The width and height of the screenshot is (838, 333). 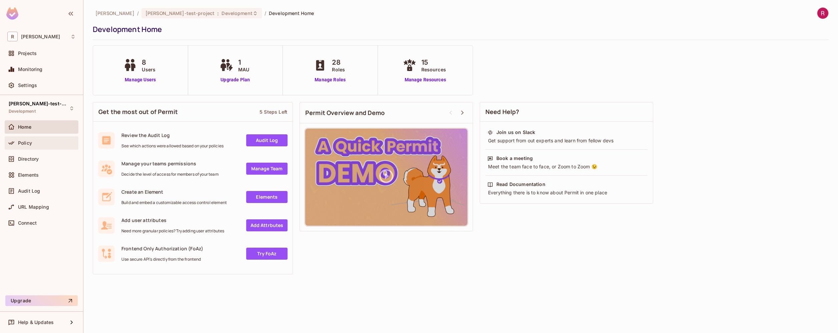 I want to click on span: Help & Updates, so click(x=36, y=323).